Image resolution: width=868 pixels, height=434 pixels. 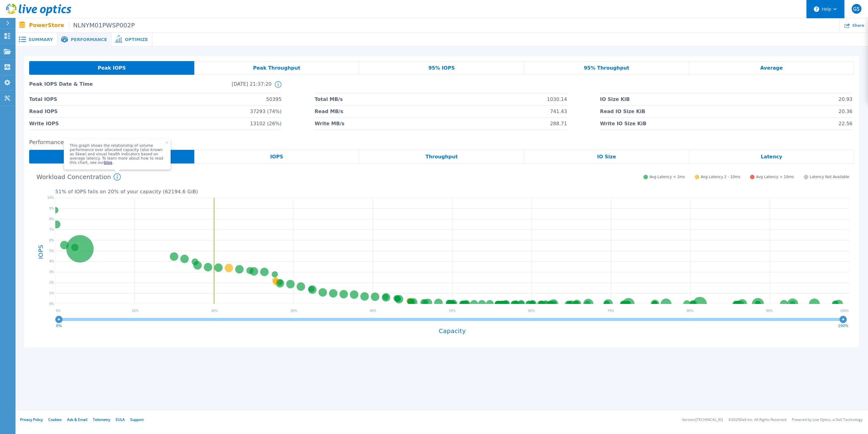 What do you see at coordinates (558, 112) in the screenshot?
I see `span: 741.43` at bounding box center [558, 112].